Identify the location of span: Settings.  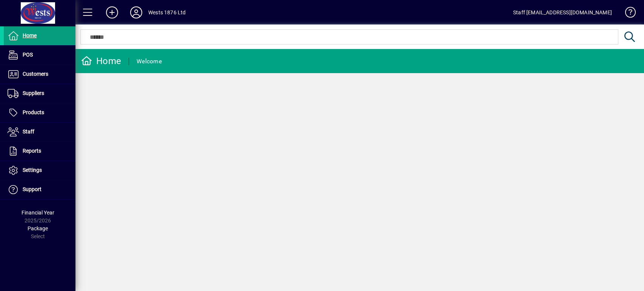
(32, 170).